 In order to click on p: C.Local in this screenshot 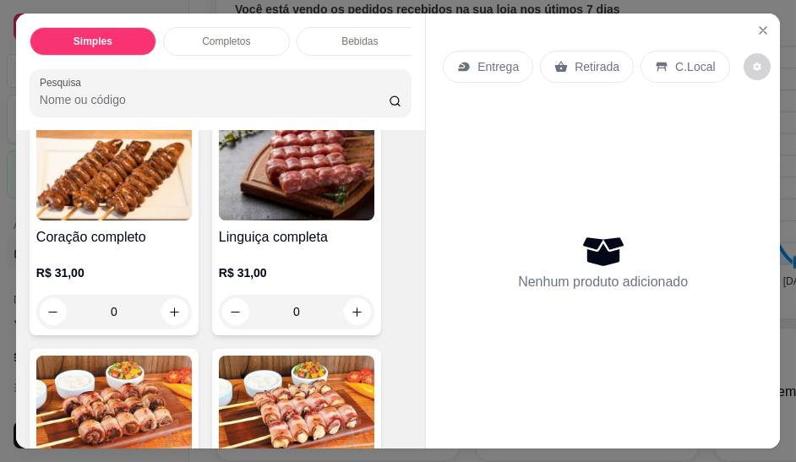, I will do `click(694, 67)`.